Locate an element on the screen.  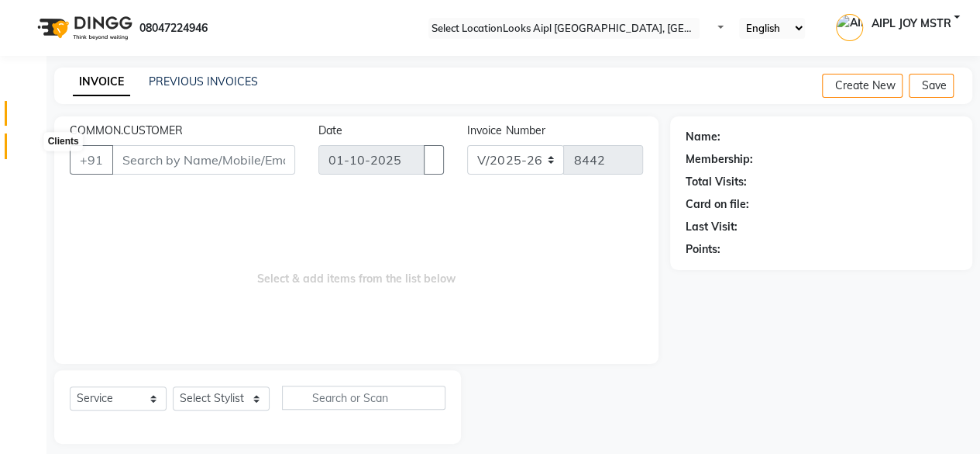
div: Points: is located at coordinates (702, 249).